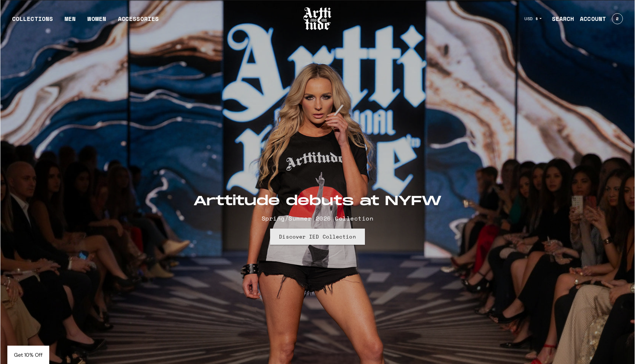 This screenshot has width=635, height=364. I want to click on a: Discover IED Collection, so click(317, 237).